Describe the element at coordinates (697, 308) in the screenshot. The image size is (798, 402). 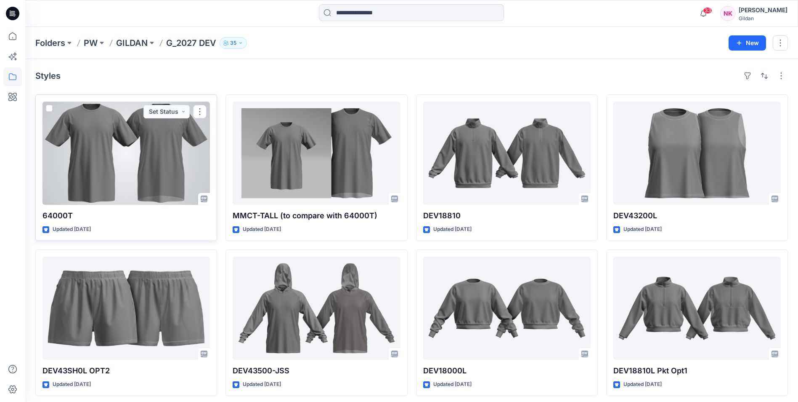
I see `a: DEV18810L Pkt Opt1` at that location.